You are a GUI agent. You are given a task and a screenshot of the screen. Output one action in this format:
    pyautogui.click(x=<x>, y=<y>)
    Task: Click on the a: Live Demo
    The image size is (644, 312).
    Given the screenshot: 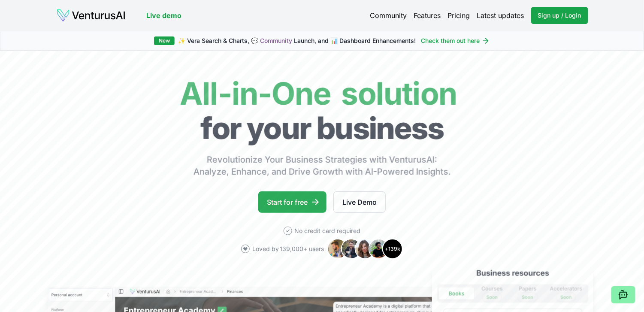 What is the action you would take?
    pyautogui.click(x=360, y=202)
    